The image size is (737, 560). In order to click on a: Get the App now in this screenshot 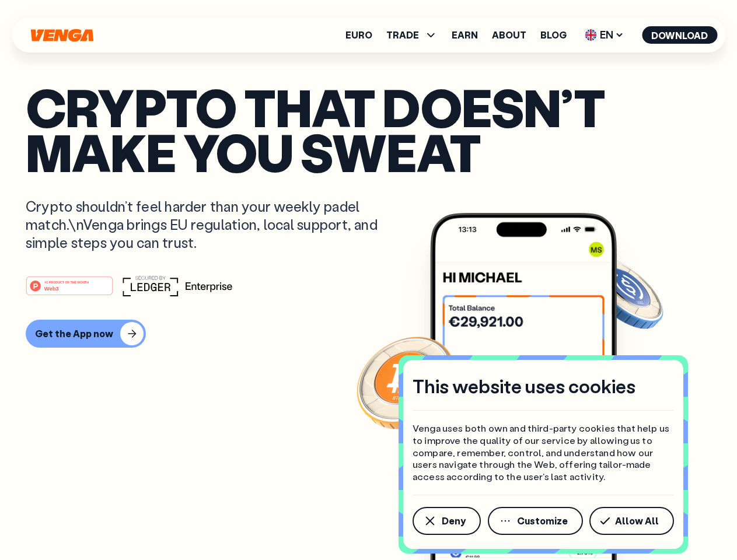, I will do `click(368, 333)`.